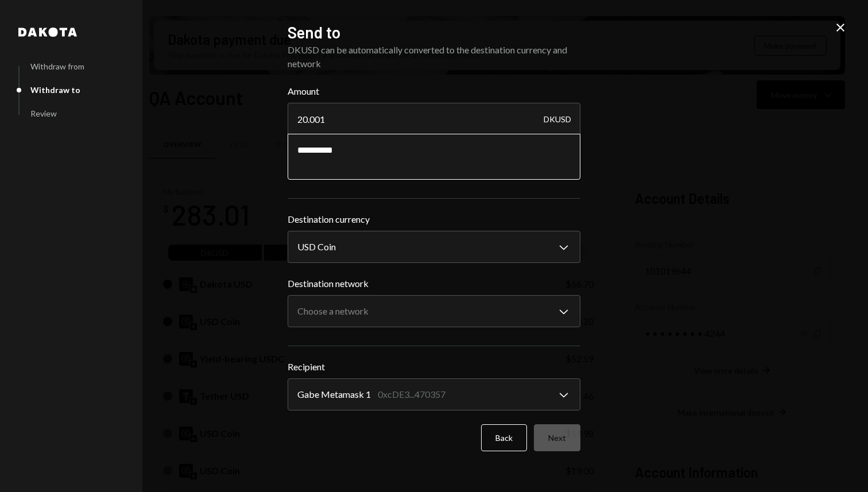  Describe the element at coordinates (434, 32) in the screenshot. I see `h2: Send to` at that location.